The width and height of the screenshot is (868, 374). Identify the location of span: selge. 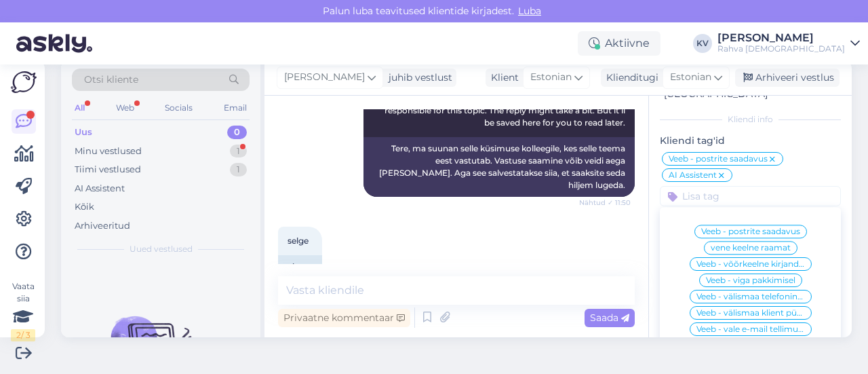
(297, 240).